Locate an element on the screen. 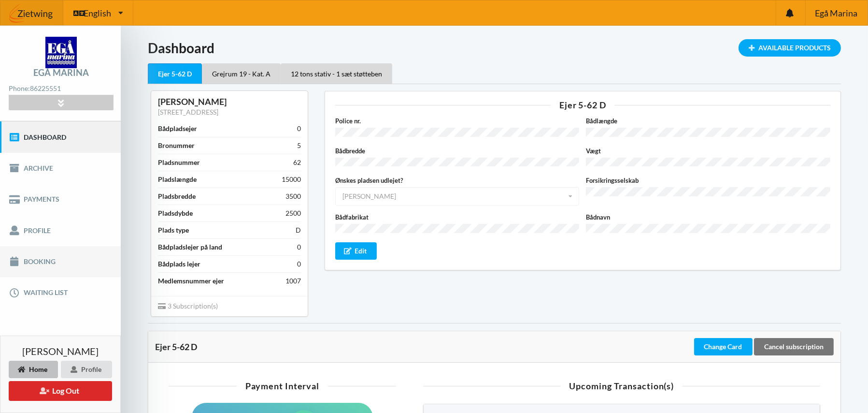 The image size is (868, 413). div: Medlemsnummer ejer is located at coordinates (191, 281).